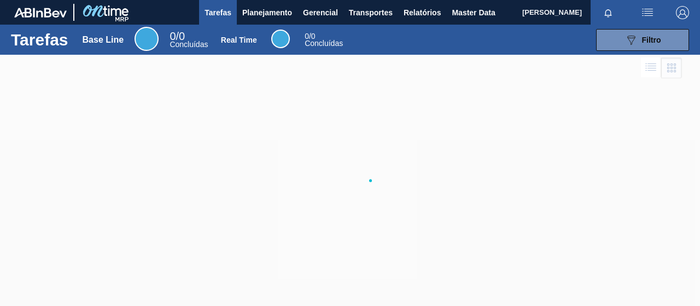 Image resolution: width=700 pixels, height=306 pixels. Describe the element at coordinates (39, 39) in the screenshot. I see `h1: Tarefas` at that location.